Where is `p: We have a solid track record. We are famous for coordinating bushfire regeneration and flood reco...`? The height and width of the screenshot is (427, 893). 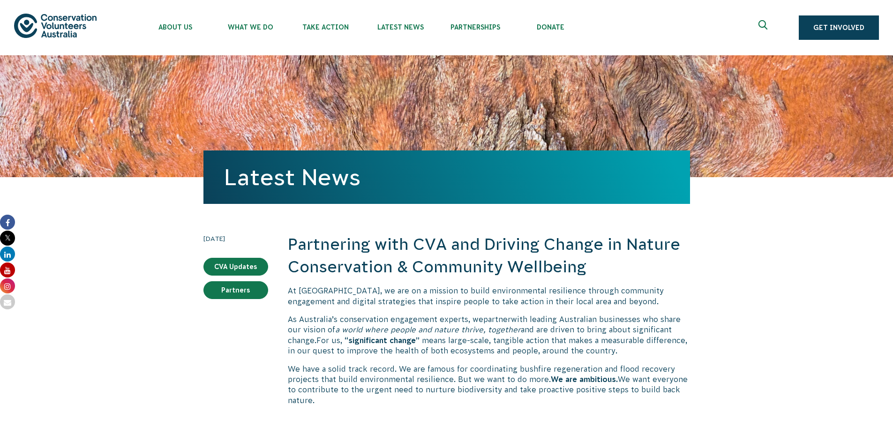 p: We have a solid track record. We are famous for coordinating bushfire regeneration and flood reco... is located at coordinates (489, 385).